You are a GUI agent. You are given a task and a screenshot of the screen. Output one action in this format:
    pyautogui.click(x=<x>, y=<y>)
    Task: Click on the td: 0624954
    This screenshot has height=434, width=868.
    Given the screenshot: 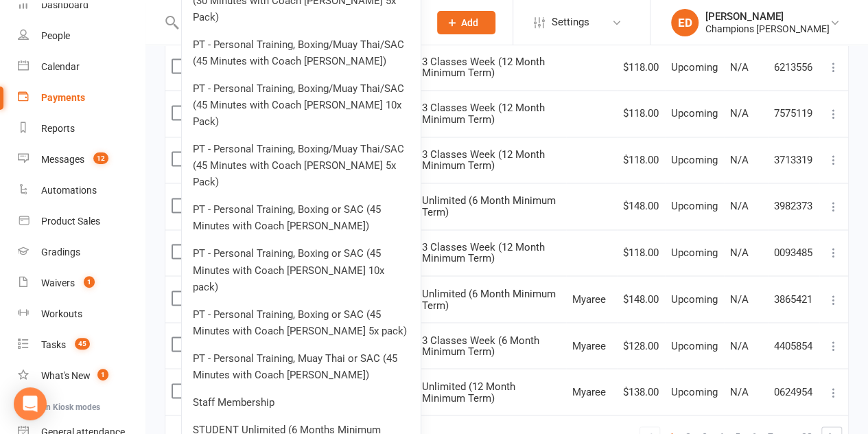 What is the action you would take?
    pyautogui.click(x=793, y=391)
    